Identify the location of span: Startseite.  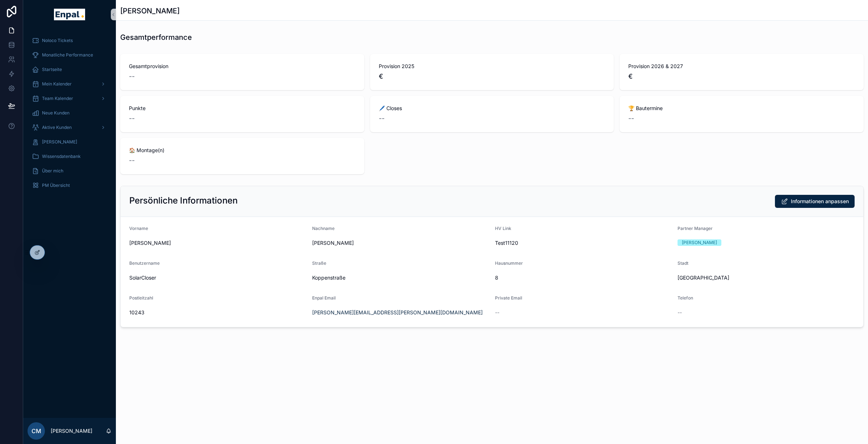
(52, 69).